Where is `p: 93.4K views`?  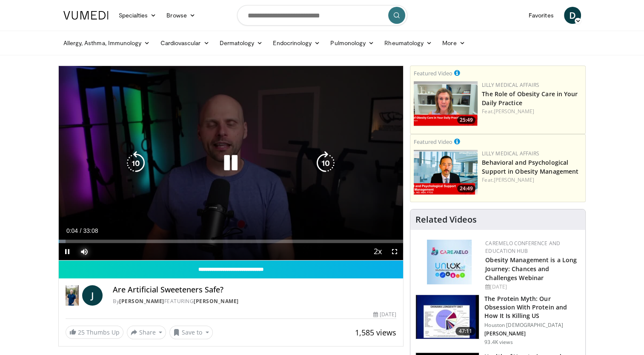
p: 93.4K views is located at coordinates (499, 342).